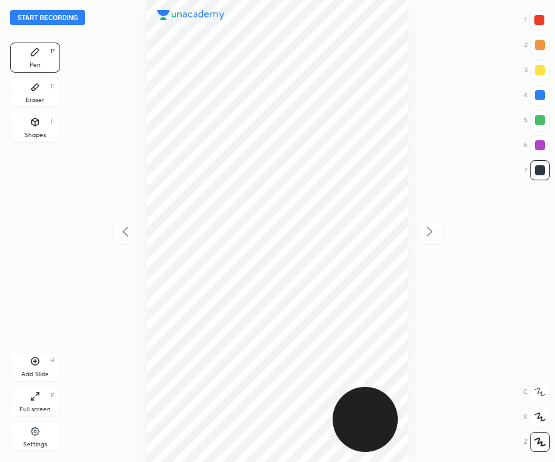 The height and width of the screenshot is (462, 555). Describe the element at coordinates (35, 65) in the screenshot. I see `div: Pen` at that location.